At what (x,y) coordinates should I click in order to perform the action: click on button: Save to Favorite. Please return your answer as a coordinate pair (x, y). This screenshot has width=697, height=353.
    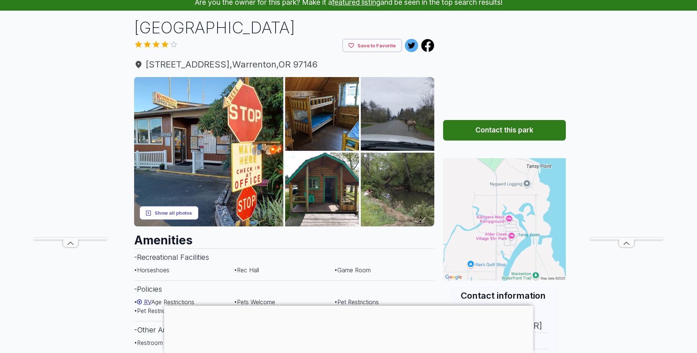
    Looking at the image, I should click on (372, 46).